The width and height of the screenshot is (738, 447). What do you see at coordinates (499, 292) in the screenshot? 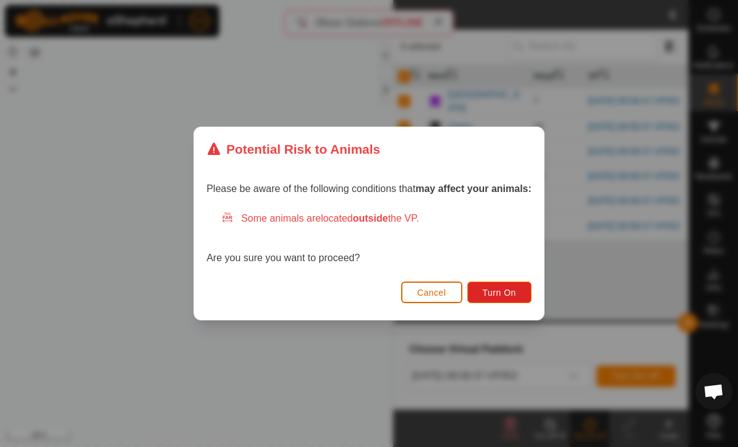
I see `button: Turn On` at bounding box center [499, 292].